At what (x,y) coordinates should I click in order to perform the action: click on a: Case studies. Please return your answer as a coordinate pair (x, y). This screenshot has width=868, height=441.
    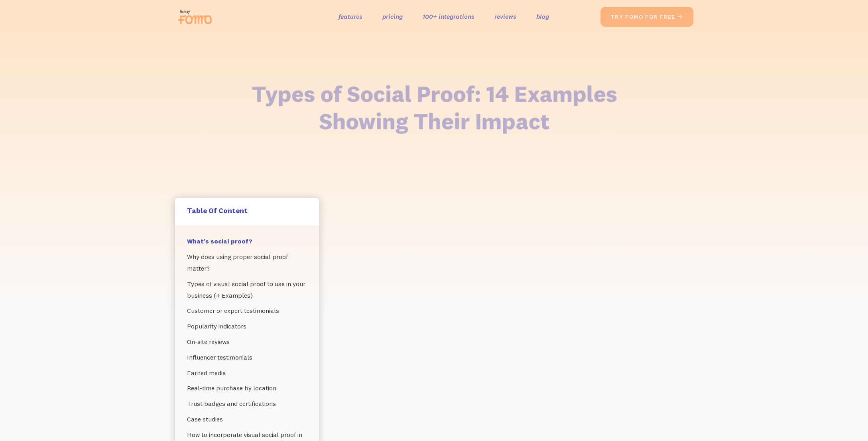
    Looking at the image, I should click on (246, 419).